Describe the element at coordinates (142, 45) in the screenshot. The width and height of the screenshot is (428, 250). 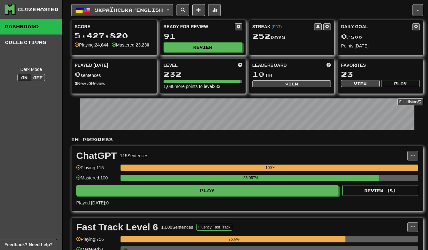
I see `strong: 23,230` at that location.